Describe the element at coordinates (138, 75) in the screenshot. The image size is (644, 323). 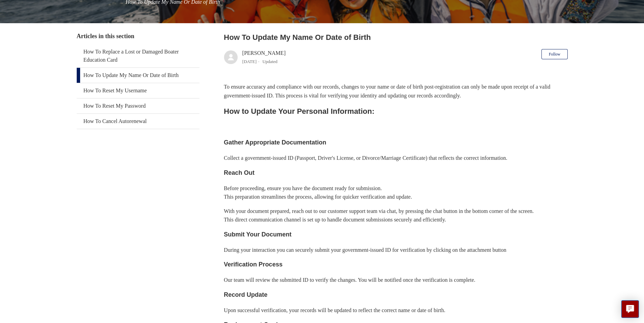
I see `a: How To Update My Name Or Date of Birth` at that location.